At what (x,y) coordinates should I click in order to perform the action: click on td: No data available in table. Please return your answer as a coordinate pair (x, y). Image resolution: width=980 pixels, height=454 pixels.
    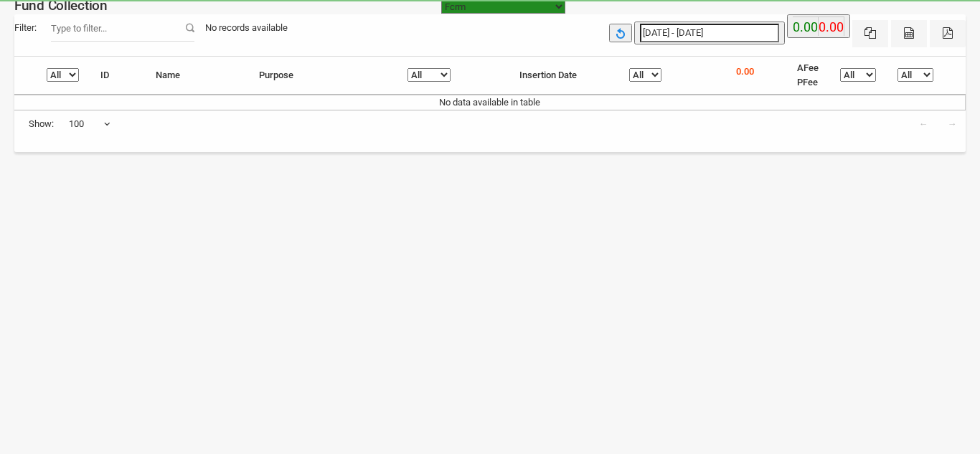
    Looking at the image, I should click on (490, 102).